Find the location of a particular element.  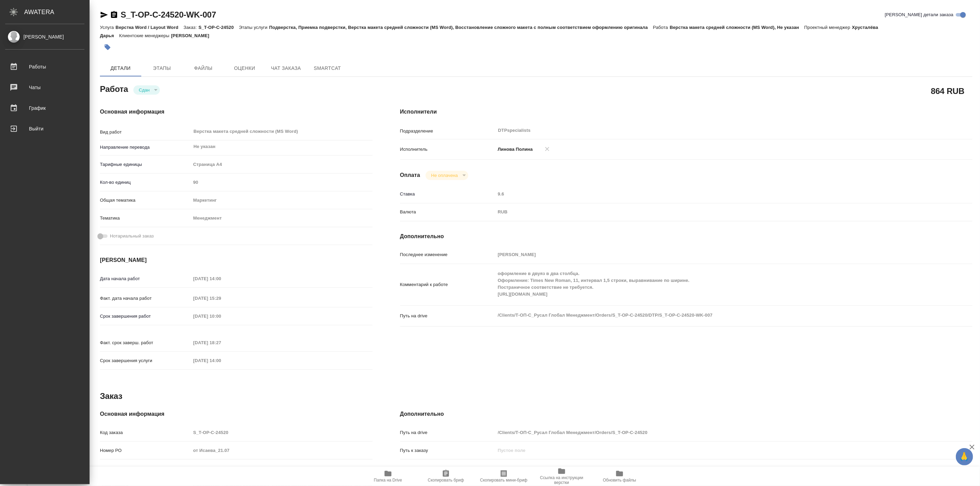

p: Общая тематика is located at coordinates (145, 200).